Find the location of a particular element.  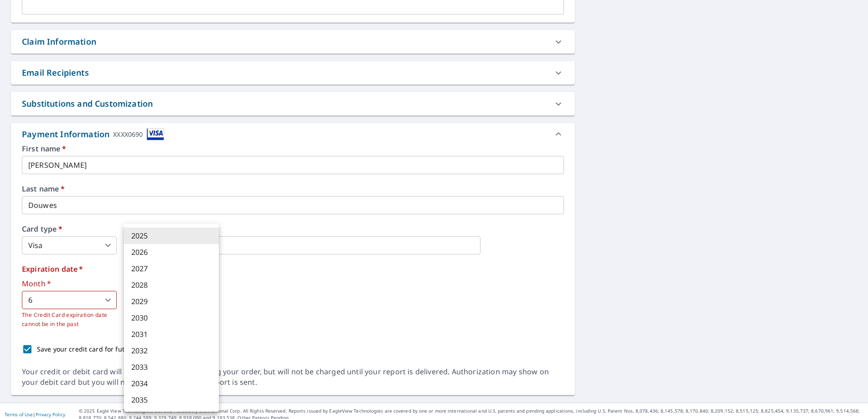

li: 2035 is located at coordinates (171, 399).